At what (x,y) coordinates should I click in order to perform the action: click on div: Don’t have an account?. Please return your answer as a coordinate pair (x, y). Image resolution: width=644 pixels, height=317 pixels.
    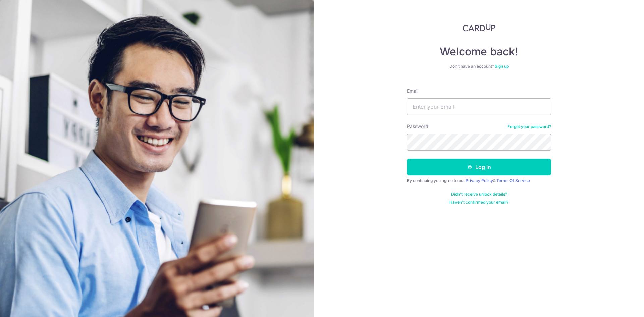
    Looking at the image, I should click on (479, 67).